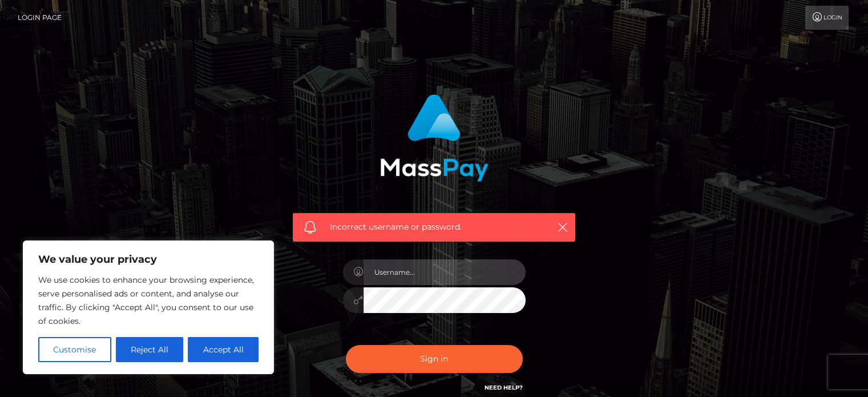 This screenshot has height=397, width=868. Describe the element at coordinates (39, 18) in the screenshot. I see `a: Login Page` at that location.